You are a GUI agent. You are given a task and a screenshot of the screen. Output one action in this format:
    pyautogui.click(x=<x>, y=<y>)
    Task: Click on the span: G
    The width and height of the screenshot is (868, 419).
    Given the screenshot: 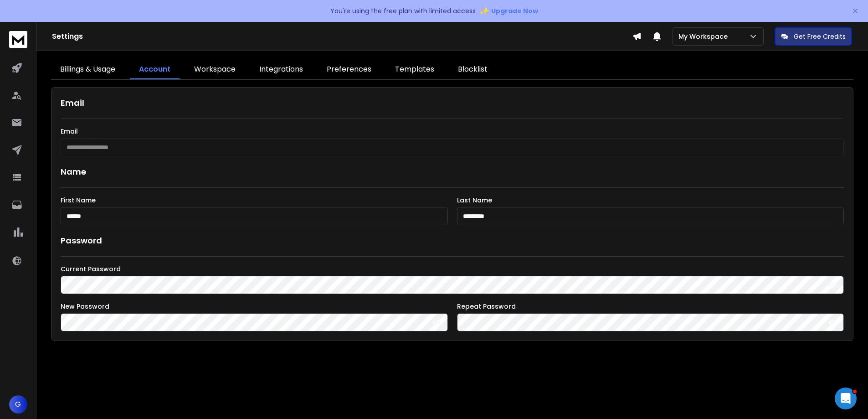 What is the action you would take?
    pyautogui.click(x=18, y=404)
    